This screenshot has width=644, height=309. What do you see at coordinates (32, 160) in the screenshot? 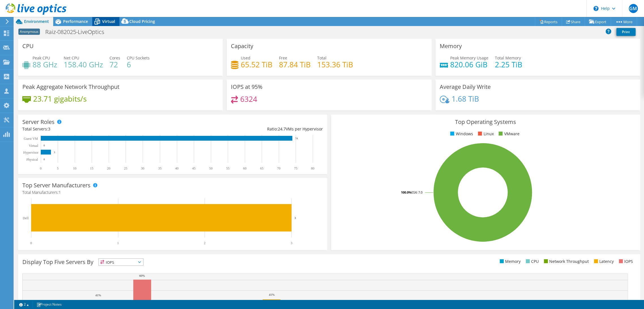
I see `text: Physical` at bounding box center [32, 160].